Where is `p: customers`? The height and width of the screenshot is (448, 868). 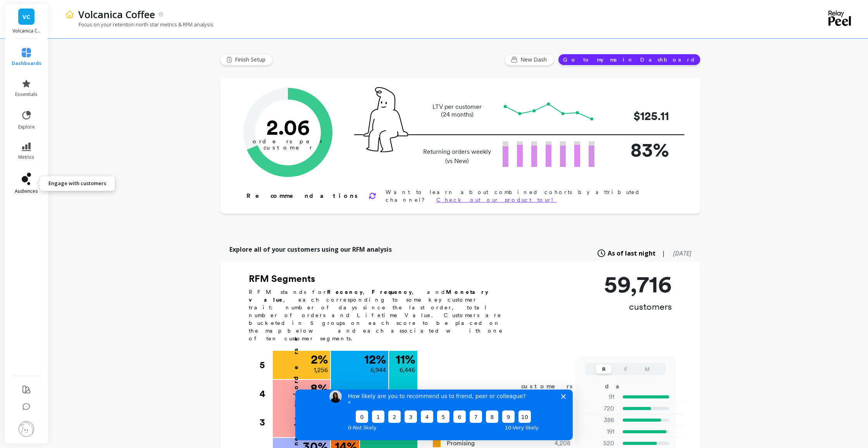
p: customers is located at coordinates (638, 306).